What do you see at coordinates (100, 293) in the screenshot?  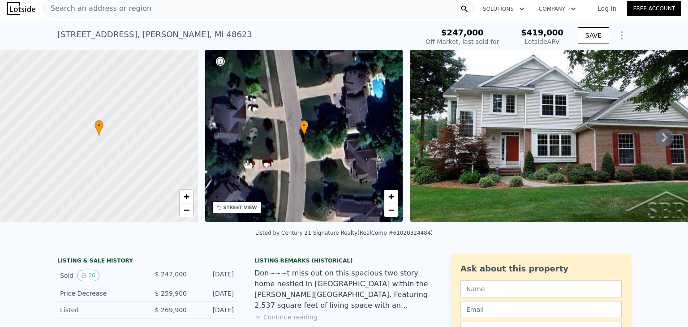 I see `div: Price Decrease` at bounding box center [100, 293].